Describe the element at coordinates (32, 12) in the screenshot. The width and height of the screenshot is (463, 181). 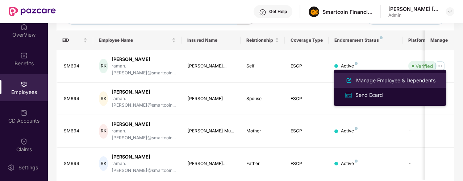
I see `img: New Pazcare Logo` at that location.